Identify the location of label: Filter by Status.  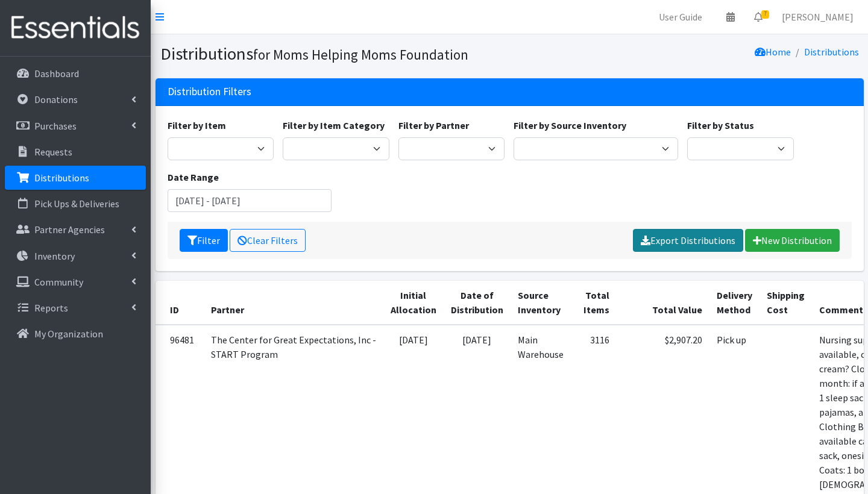
(720, 125).